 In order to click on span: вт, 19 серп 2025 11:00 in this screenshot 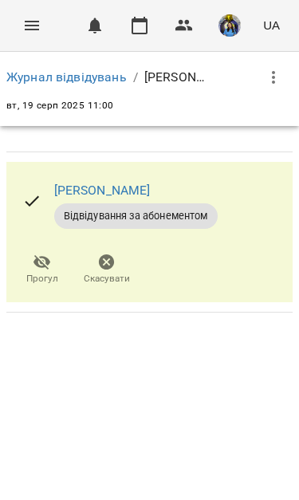, I will do `click(60, 105)`.